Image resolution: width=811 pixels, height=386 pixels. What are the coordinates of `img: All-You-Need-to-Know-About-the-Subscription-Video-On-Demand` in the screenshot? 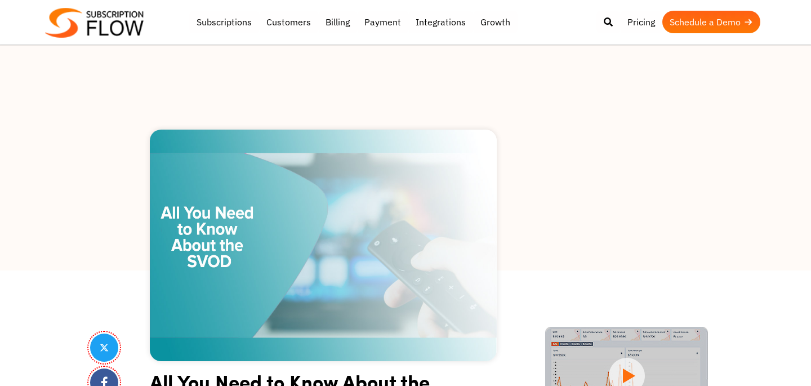 It's located at (323, 245).